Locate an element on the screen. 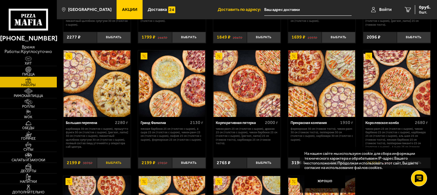 This screenshot has width=437, height=195. span: Доставка is located at coordinates (157, 10).